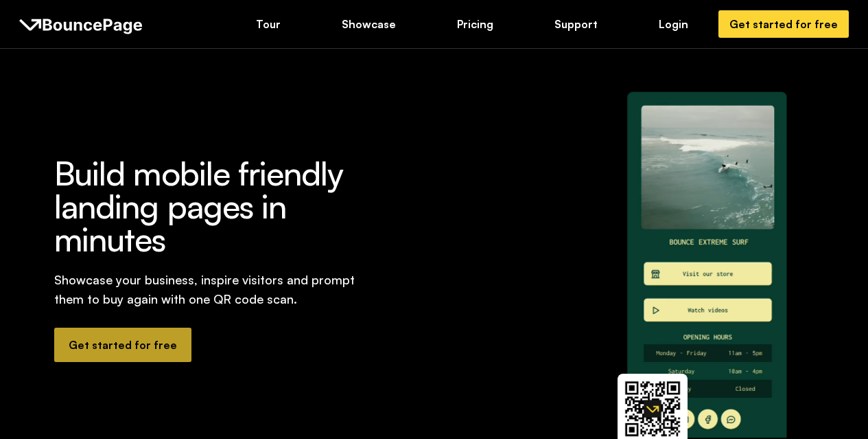  Describe the element at coordinates (673, 24) in the screenshot. I see `div: Login` at that location.